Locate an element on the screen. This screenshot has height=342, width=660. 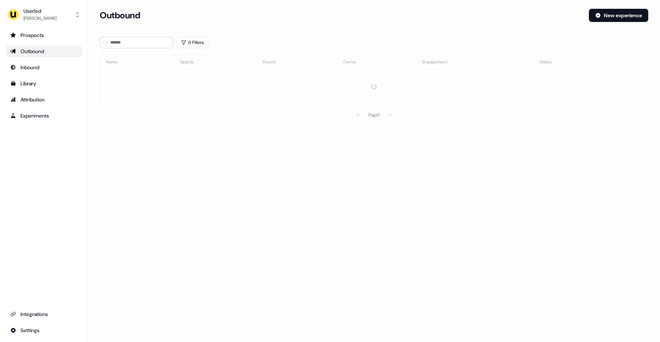
div: Library is located at coordinates (44, 84).